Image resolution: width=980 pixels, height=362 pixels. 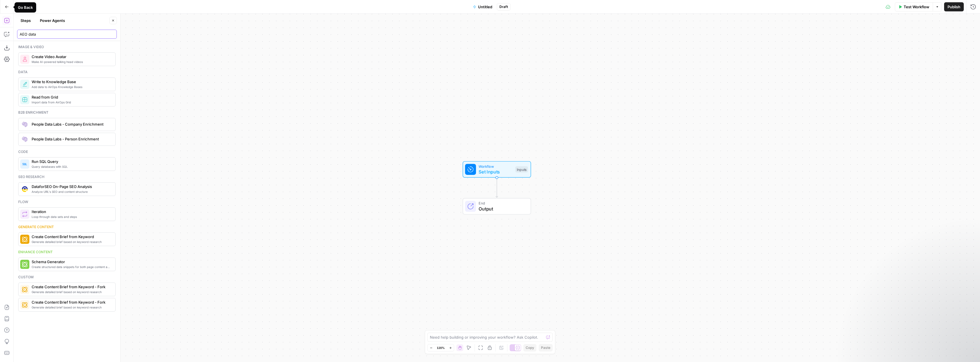 What do you see at coordinates (25, 189) in the screenshot?
I see `img: y3iv96nwgxbwrvt76z37ug4ox9nv` at bounding box center [25, 189].